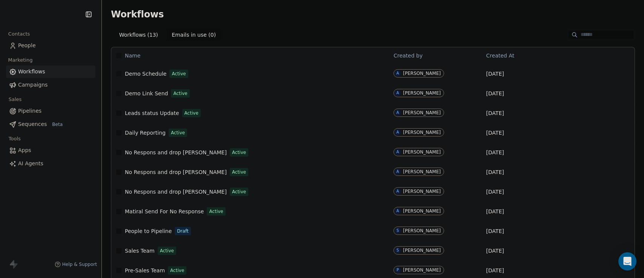 This screenshot has width=644, height=278. Describe the element at coordinates (132, 55) in the screenshot. I see `span: Name` at that location.